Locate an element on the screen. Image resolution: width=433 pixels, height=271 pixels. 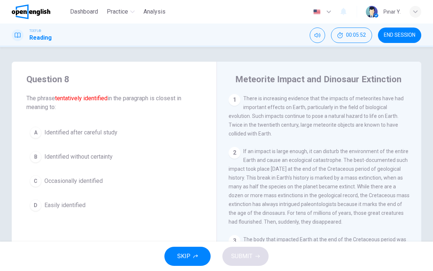
span: END SESSION is located at coordinates (400, 35).